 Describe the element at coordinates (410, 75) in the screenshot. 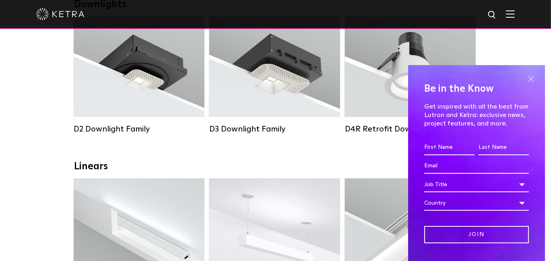

I see `a: D4R Retrofit Downlight Lumen Output:800Colors:White / BlackBeam Angles:15° / 25° / 40° / 60°Watta...` at that location.